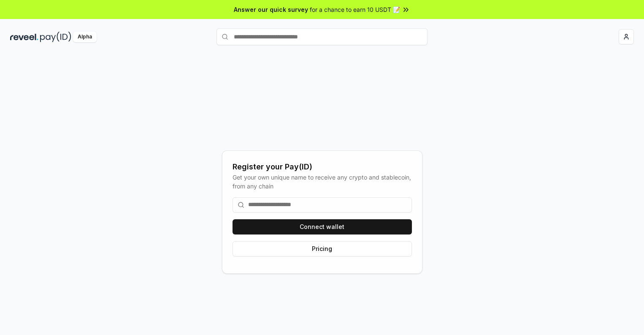  What do you see at coordinates (322, 182) in the screenshot?
I see `div: Get your own unique name to receive any crypto and stablecoin, from any chain` at bounding box center [322, 182].